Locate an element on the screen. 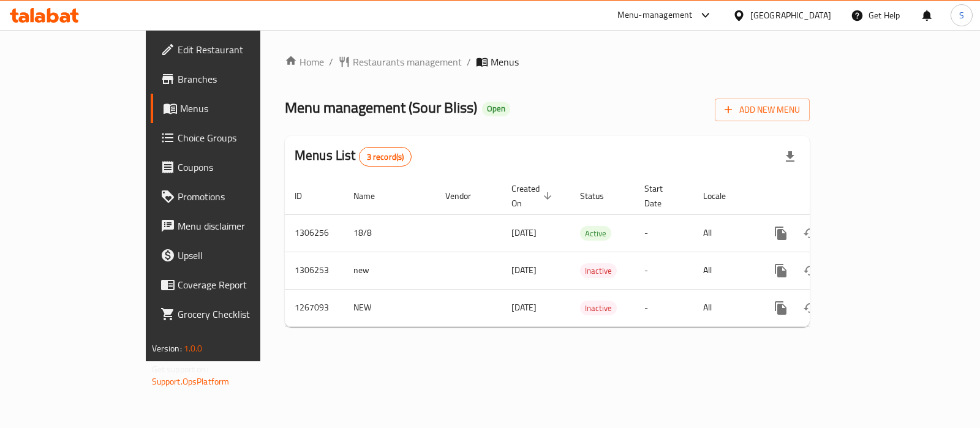  a: Menus is located at coordinates (230, 109).